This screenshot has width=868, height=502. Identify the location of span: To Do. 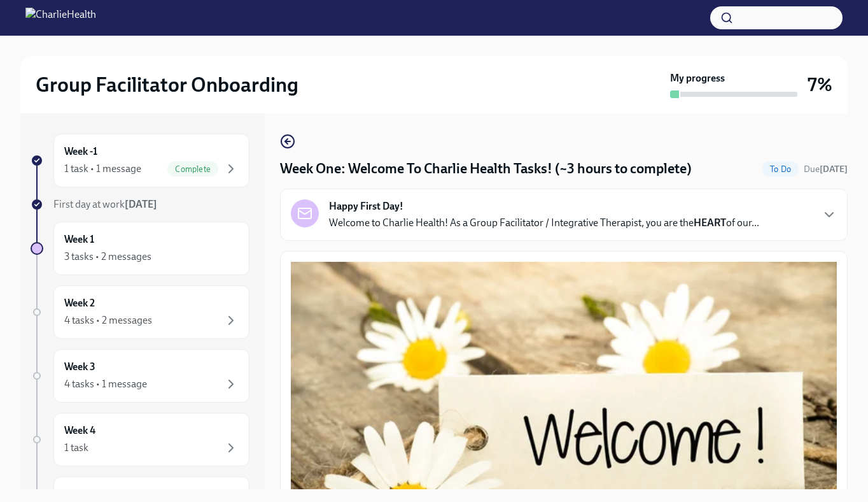
(780, 169).